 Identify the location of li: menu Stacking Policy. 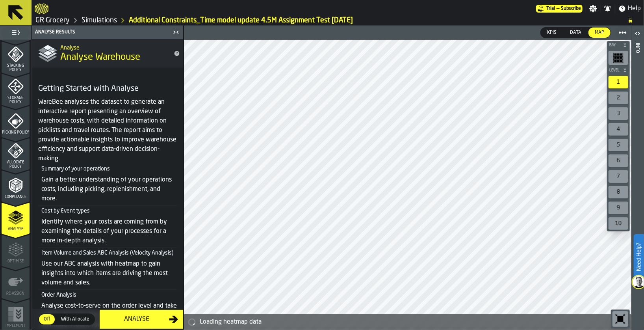
(16, 57).